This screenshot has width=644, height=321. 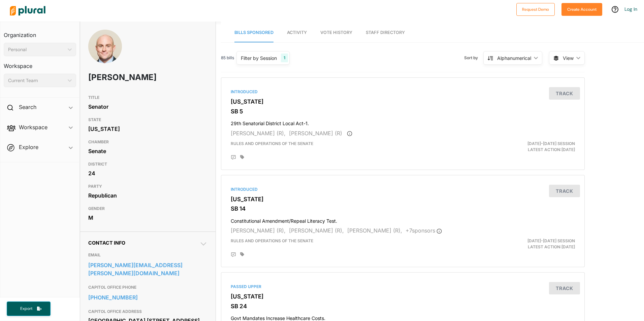 I want to click on span: Sort by, so click(x=473, y=58).